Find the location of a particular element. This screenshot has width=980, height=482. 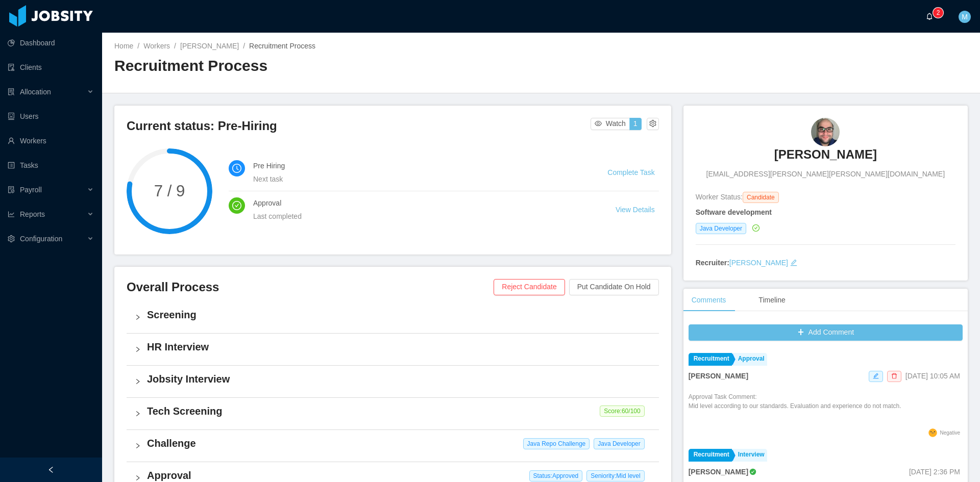

h4: Challenge is located at coordinates (398, 443).